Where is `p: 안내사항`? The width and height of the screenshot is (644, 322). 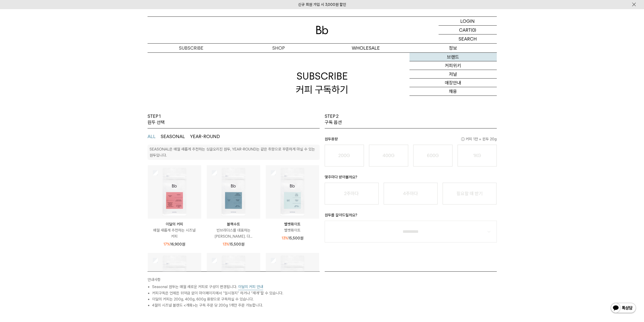 p: 안내사항 is located at coordinates (234, 280).